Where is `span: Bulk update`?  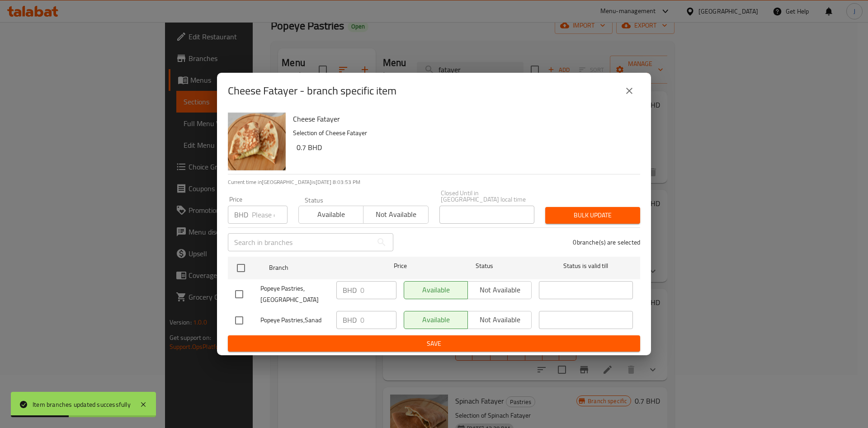
span: Bulk update is located at coordinates (593, 215).